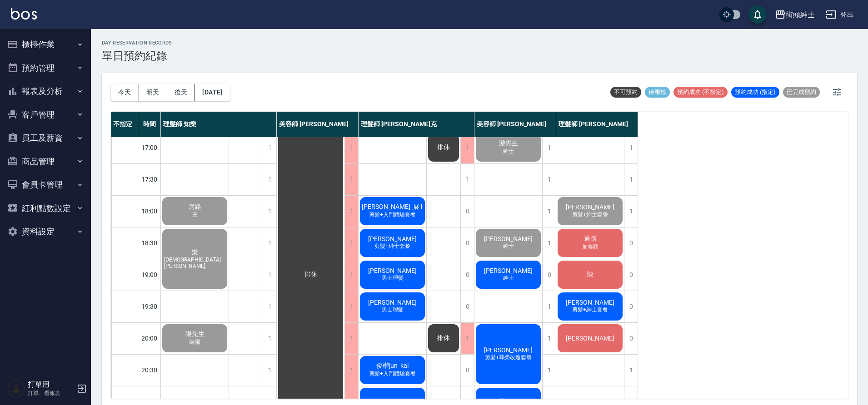 The image size is (868, 405). What do you see at coordinates (45, 185) in the screenshot?
I see `button: 會員卡管理` at bounding box center [45, 185].